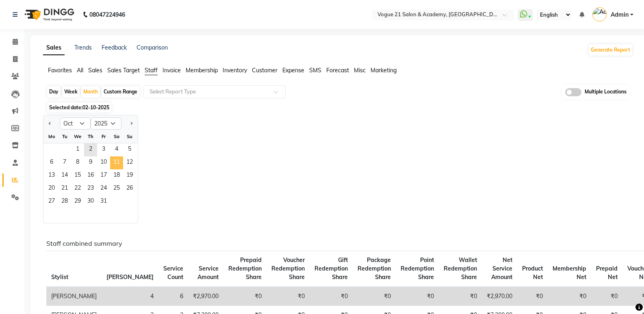 The height and width of the screenshot is (314, 644). Describe the element at coordinates (418, 268) in the screenshot. I see `span: Point Redemption Share` at that location.